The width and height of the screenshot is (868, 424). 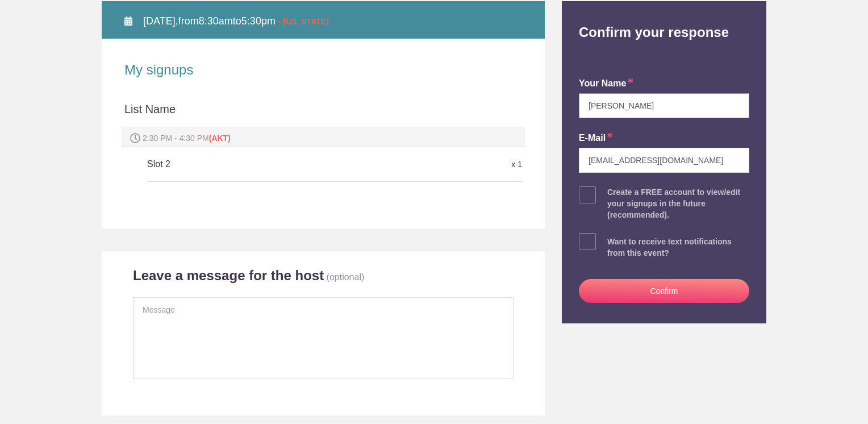 What do you see at coordinates (664, 291) in the screenshot?
I see `button: Confirm` at bounding box center [664, 291].